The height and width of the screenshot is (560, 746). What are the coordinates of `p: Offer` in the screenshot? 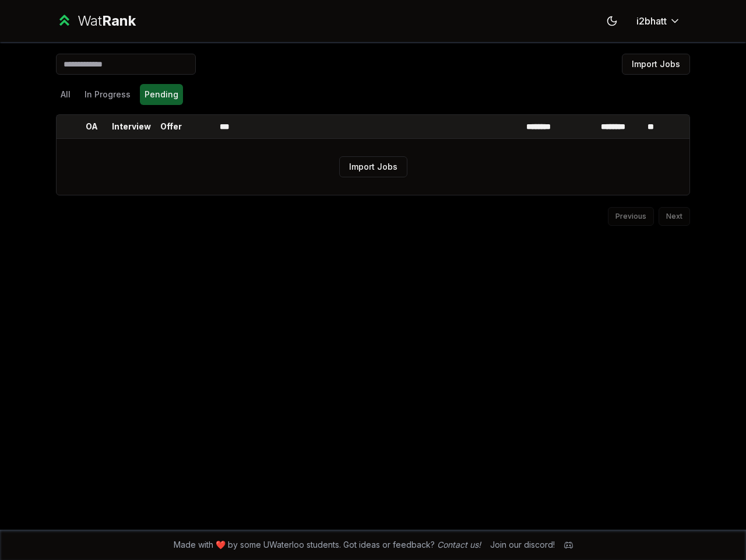 It's located at (171, 126).